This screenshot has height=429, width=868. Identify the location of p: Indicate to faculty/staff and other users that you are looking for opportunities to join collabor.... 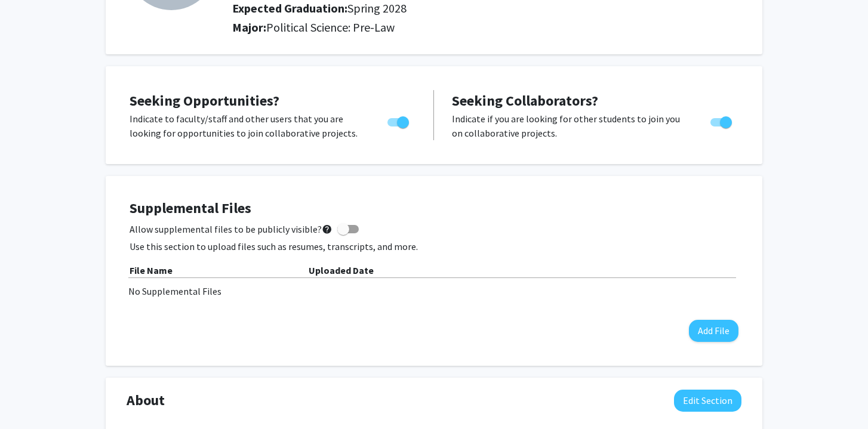
(248, 126).